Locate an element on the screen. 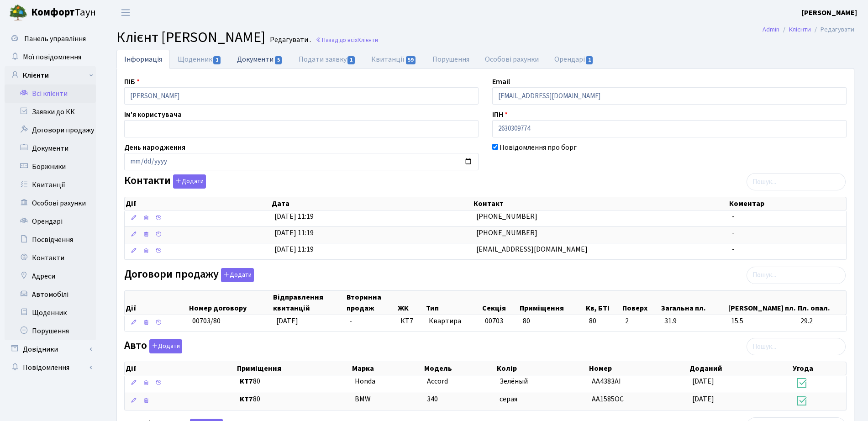 The image size is (868, 421). span: 1 is located at coordinates (217, 61).